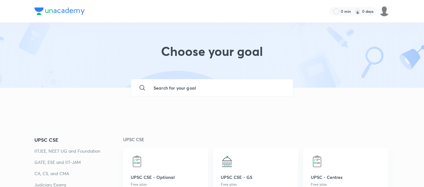 The height and width of the screenshot is (187, 424). Describe the element at coordinates (317, 162) in the screenshot. I see `img: UPSC - Centres` at that location.